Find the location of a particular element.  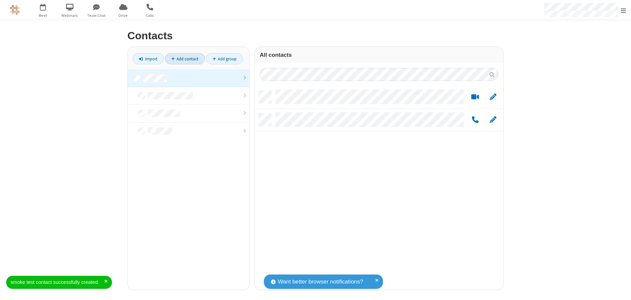

h3: All contacts is located at coordinates (379, 55).